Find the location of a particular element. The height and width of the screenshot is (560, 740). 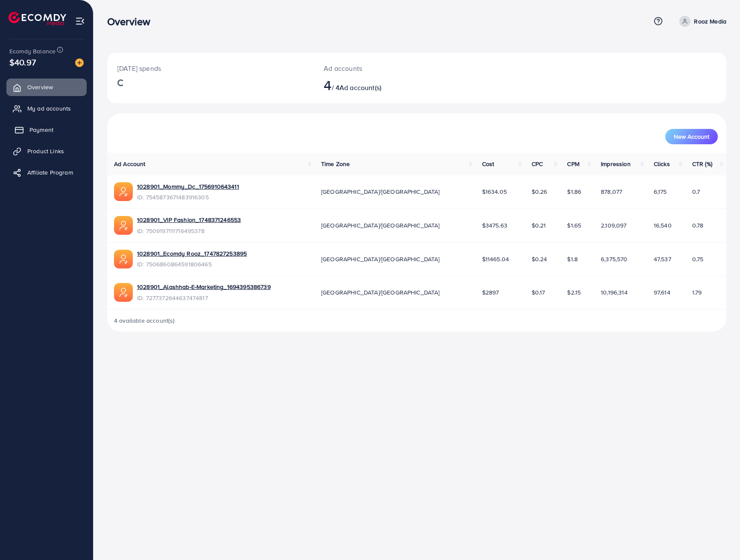

a: Overview is located at coordinates (46, 87).